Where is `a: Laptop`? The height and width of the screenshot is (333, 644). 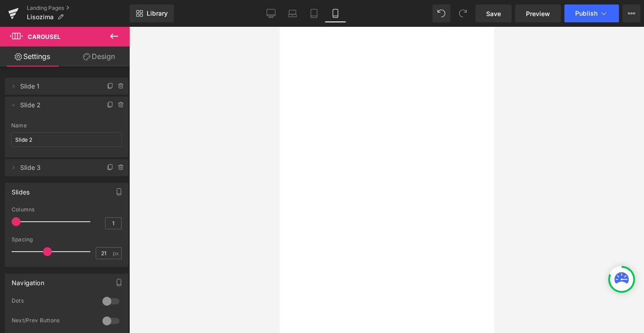 a: Laptop is located at coordinates (292, 13).